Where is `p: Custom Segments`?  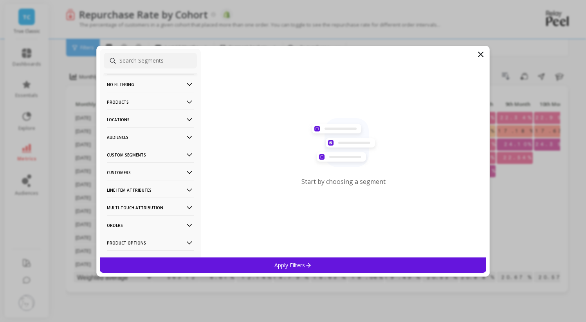 p: Custom Segments is located at coordinates (150, 155).